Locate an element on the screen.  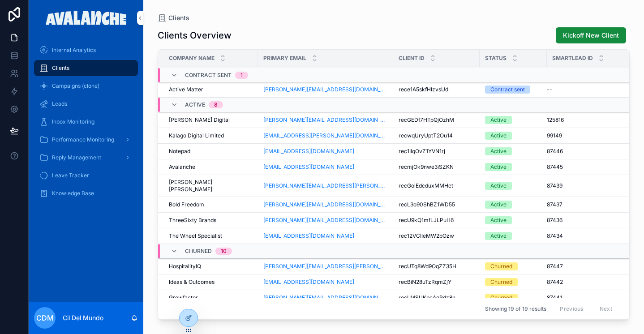
span: Showing 19 of 19 results is located at coordinates (515, 309).